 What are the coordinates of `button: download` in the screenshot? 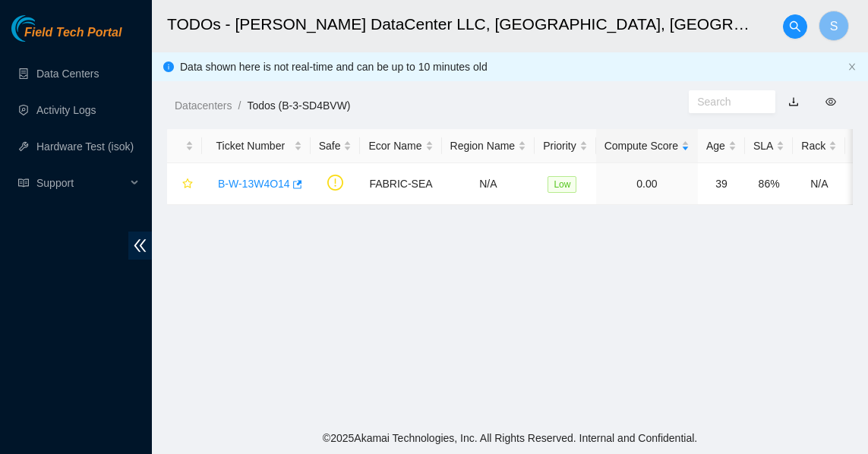 It's located at (794, 101).